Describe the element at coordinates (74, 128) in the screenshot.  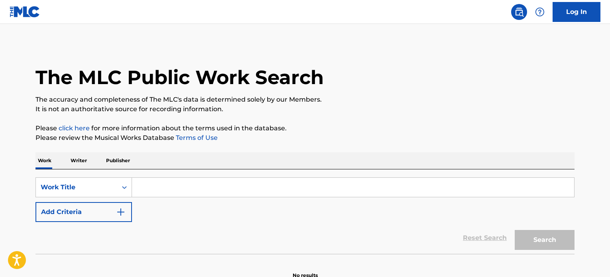
I see `a: click here` at that location.